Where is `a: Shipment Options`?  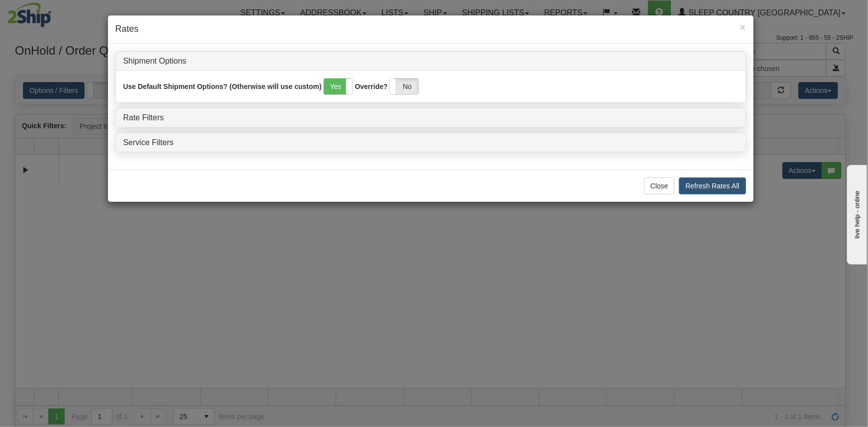 a: Shipment Options is located at coordinates (154, 60).